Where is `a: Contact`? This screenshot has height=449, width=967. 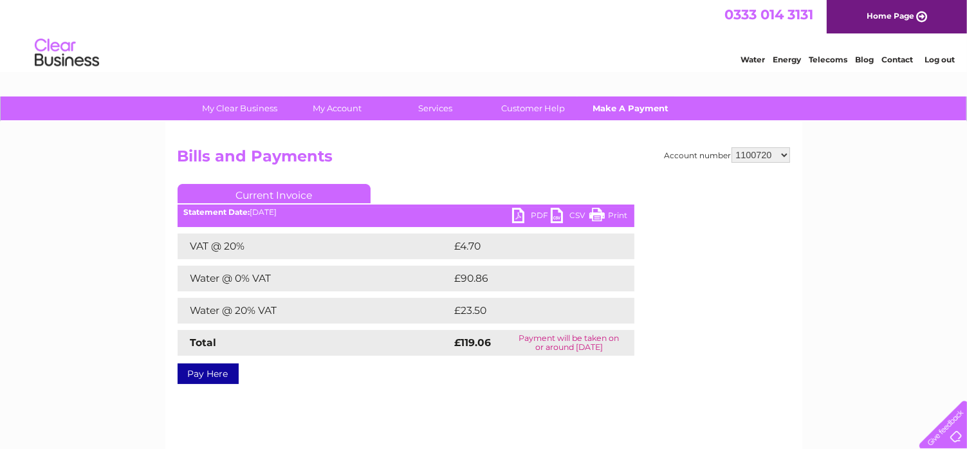 a: Contact is located at coordinates (897, 59).